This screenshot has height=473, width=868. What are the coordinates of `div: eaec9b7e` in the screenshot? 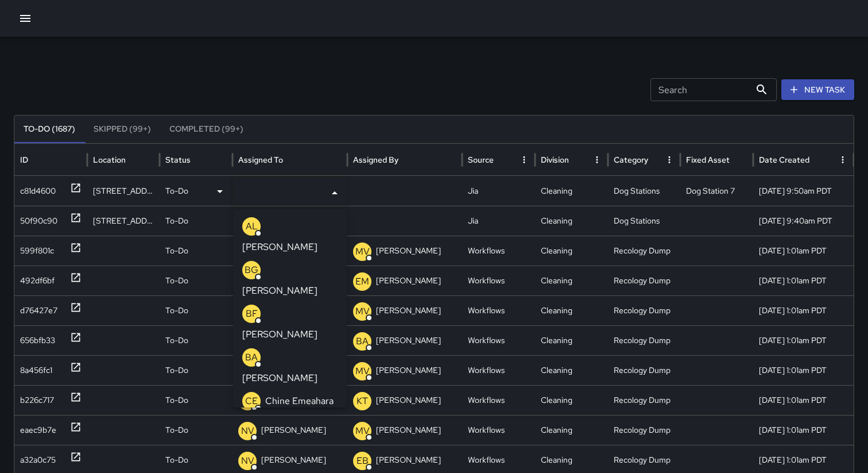 It's located at (38, 430).